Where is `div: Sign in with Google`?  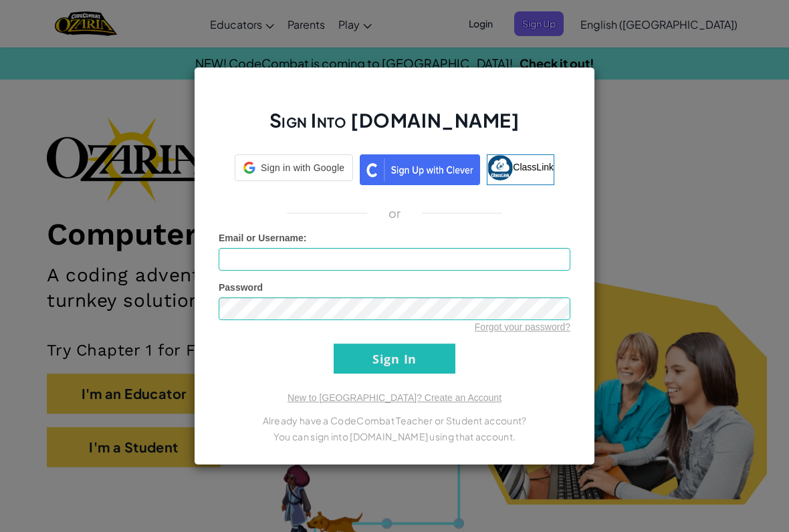
div: Sign in with Google is located at coordinates (293, 168).